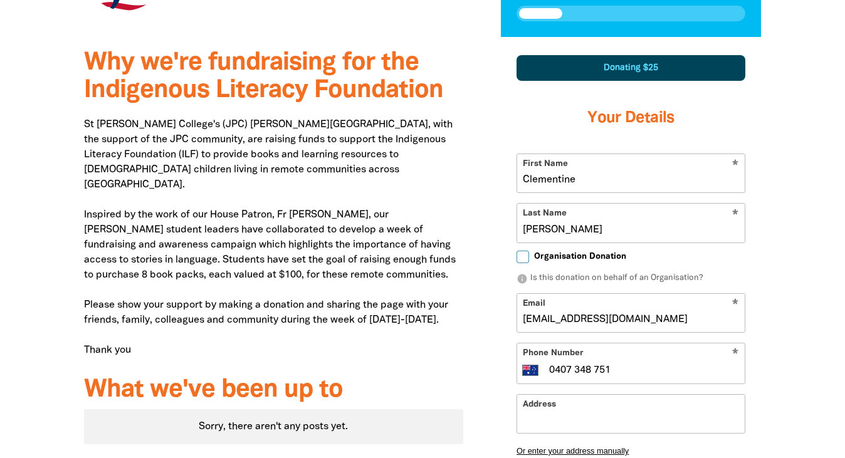 This screenshot has width=845, height=458. I want to click on h3: What we've been up to, so click(273, 391).